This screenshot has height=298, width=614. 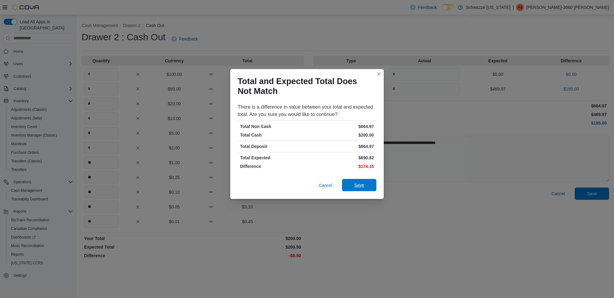 What do you see at coordinates (326, 186) in the screenshot?
I see `span: Cancel` at bounding box center [326, 186].